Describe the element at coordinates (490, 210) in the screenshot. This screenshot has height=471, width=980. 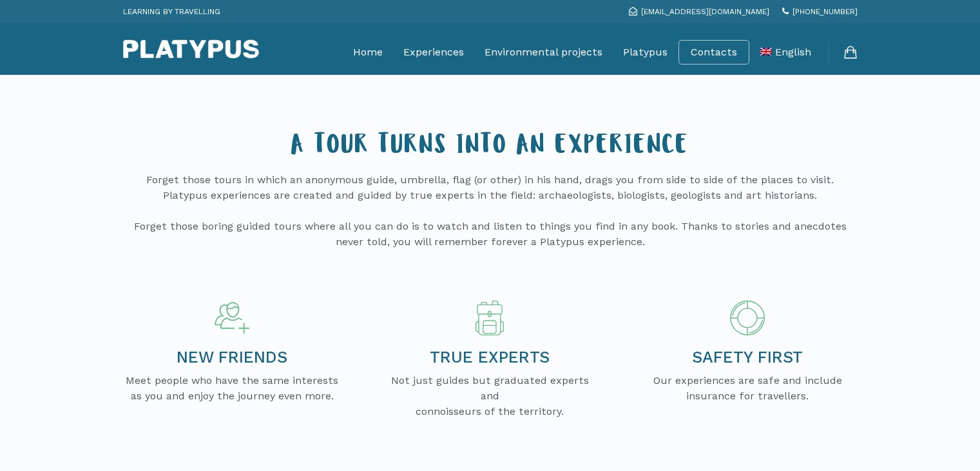
I see `p: Forget those tours in which an anonymous guide, umbrella, flag (or other) in his hand, drags you ...` at that location.